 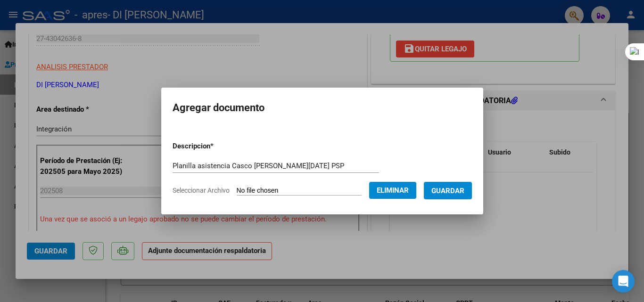 What do you see at coordinates (448, 191) in the screenshot?
I see `button: Guardar` at bounding box center [448, 191].